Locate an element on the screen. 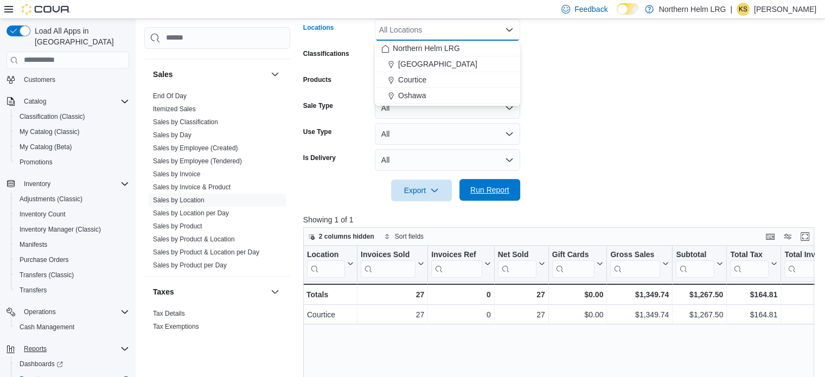 Image resolution: width=825 pixels, height=377 pixels. a: Tax Details is located at coordinates (169, 314).